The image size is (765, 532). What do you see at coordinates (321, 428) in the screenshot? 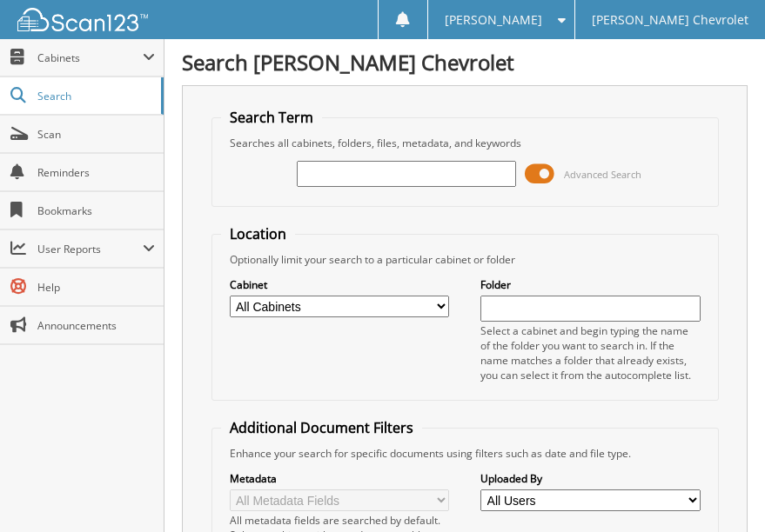
I see `legend: Additional Document Filters` at bounding box center [321, 428].